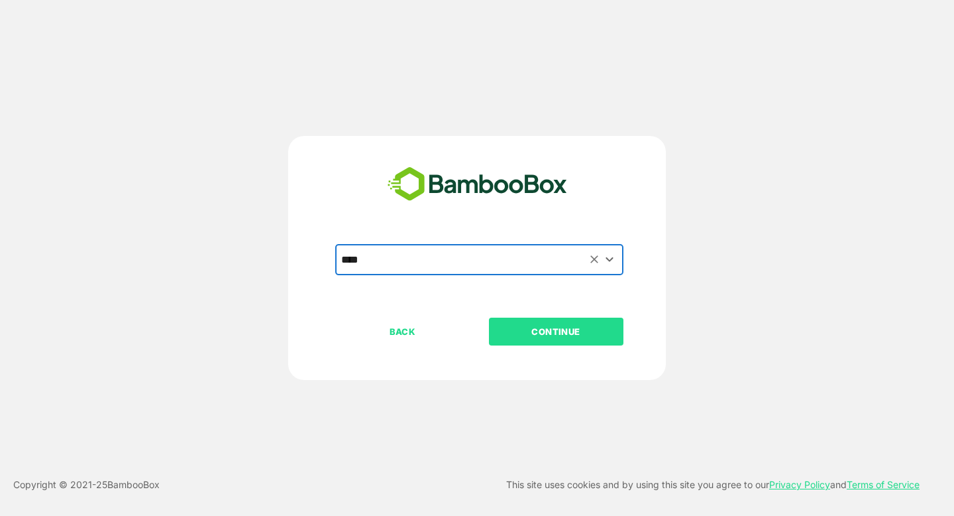  What do you see at coordinates (556, 331) in the screenshot?
I see `p: CONTINUE` at bounding box center [556, 331].